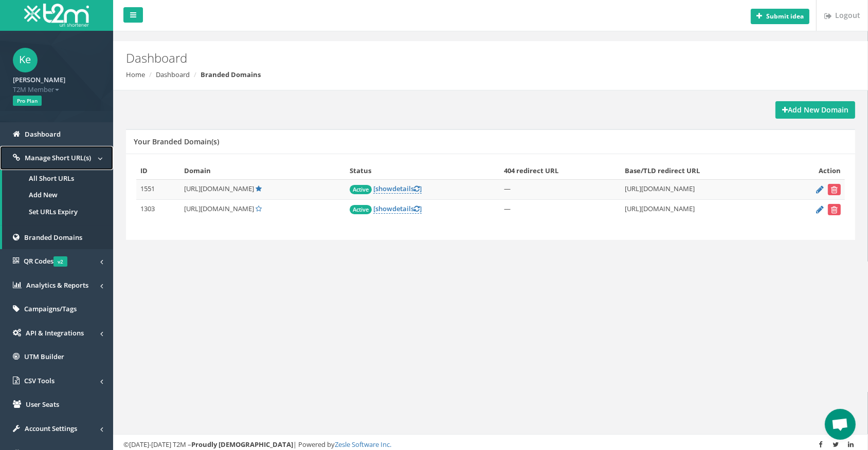  I want to click on span: Analytics & Reports, so click(57, 285).